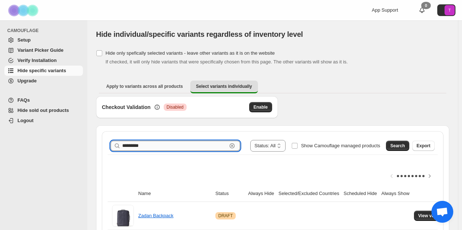 The width and height of the screenshot is (462, 230). What do you see at coordinates (224, 86) in the screenshot?
I see `span: Select variants individually` at bounding box center [224, 86].